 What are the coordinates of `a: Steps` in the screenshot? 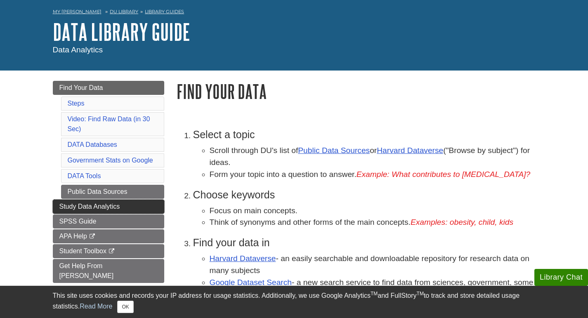 It's located at (76, 103).